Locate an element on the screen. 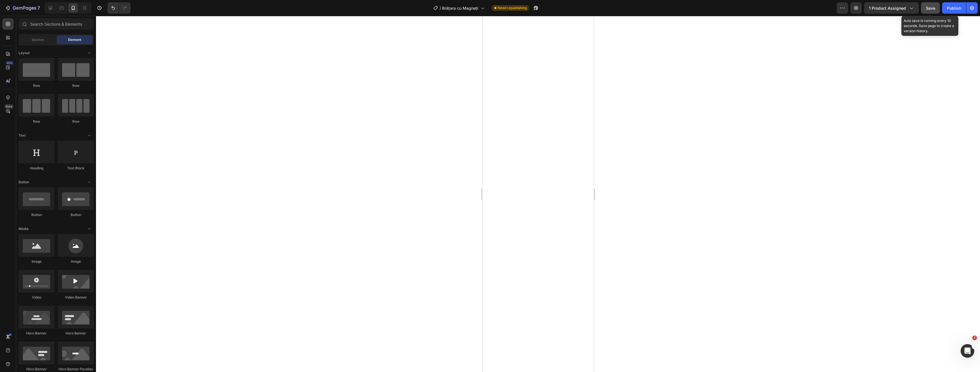  span: Save is located at coordinates (931, 8).